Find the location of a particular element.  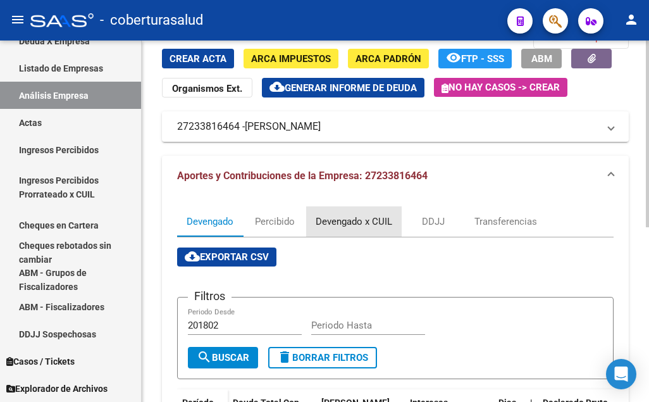

span: ARCA Padrón is located at coordinates (388, 59).